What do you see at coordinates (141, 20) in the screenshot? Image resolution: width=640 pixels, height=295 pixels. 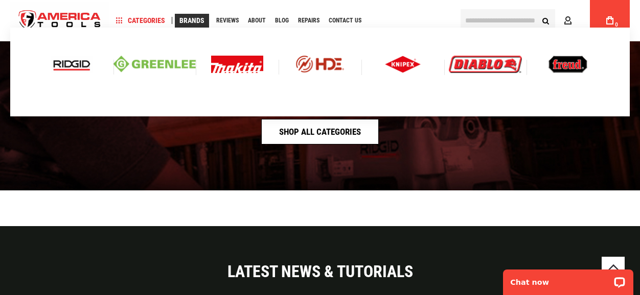 I see `span: Categories` at bounding box center [141, 20].